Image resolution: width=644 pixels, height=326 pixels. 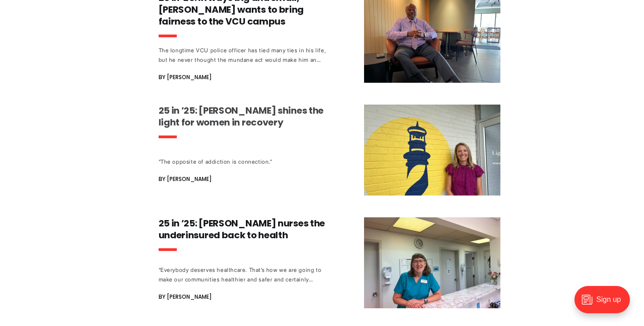 What do you see at coordinates (432, 263) in the screenshot?
I see `img: 25 in ’25: Marilyn Metzler nurses the underinsured back to health` at bounding box center [432, 263].